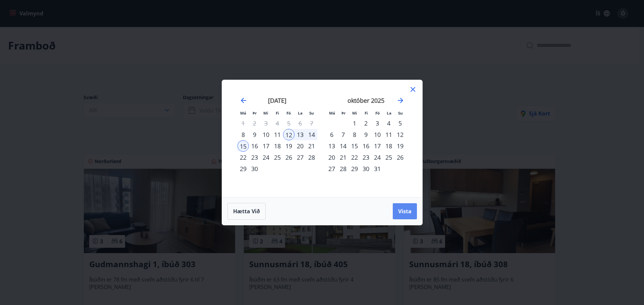 Image resolution: width=644 pixels, height=305 pixels. What do you see at coordinates (266, 123) in the screenshot?
I see `td: Not available. miðvikudagur, 3. september 2025` at bounding box center [266, 123].